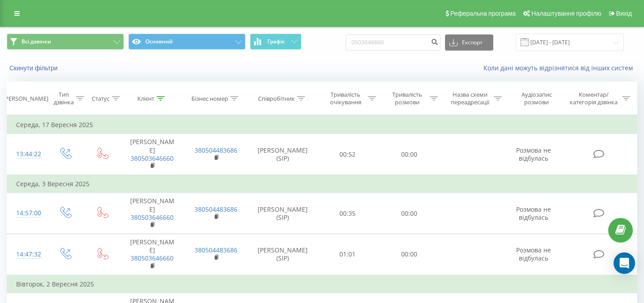  What do you see at coordinates (348, 255) in the screenshot?
I see `td: 01:01` at bounding box center [348, 255].